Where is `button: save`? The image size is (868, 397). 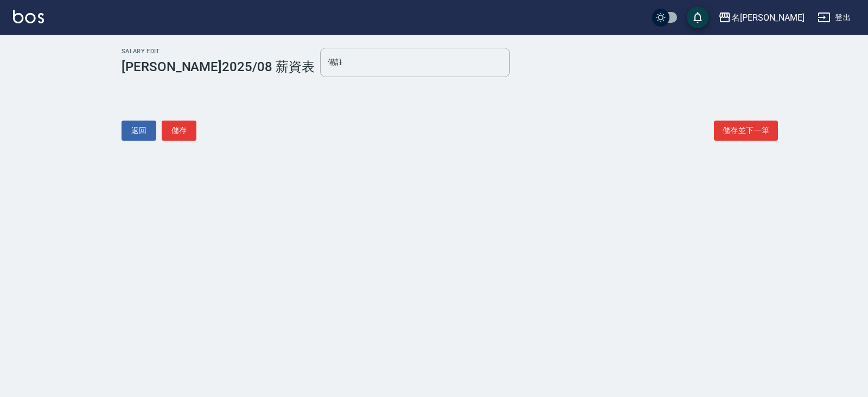
button: save is located at coordinates (697, 18).